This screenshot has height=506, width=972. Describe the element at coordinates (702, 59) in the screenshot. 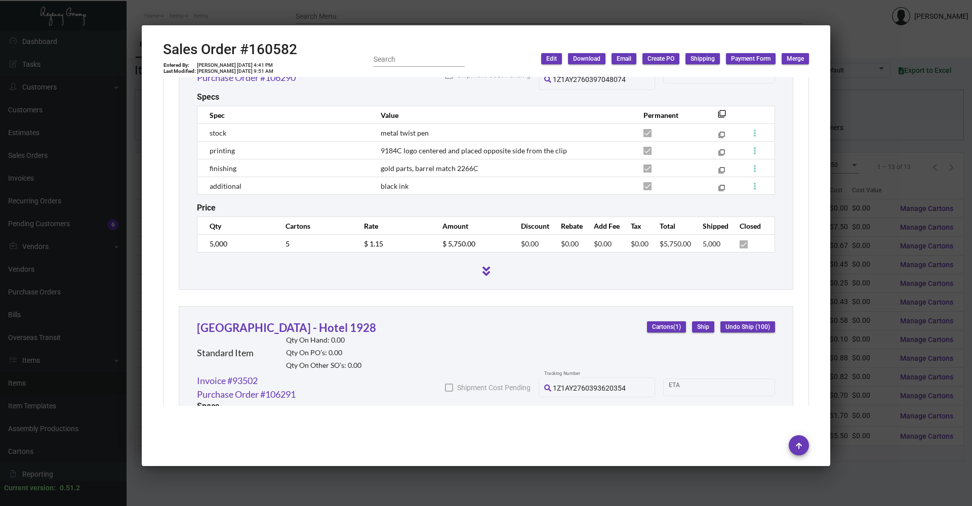

I see `button: Shipping` at that location.